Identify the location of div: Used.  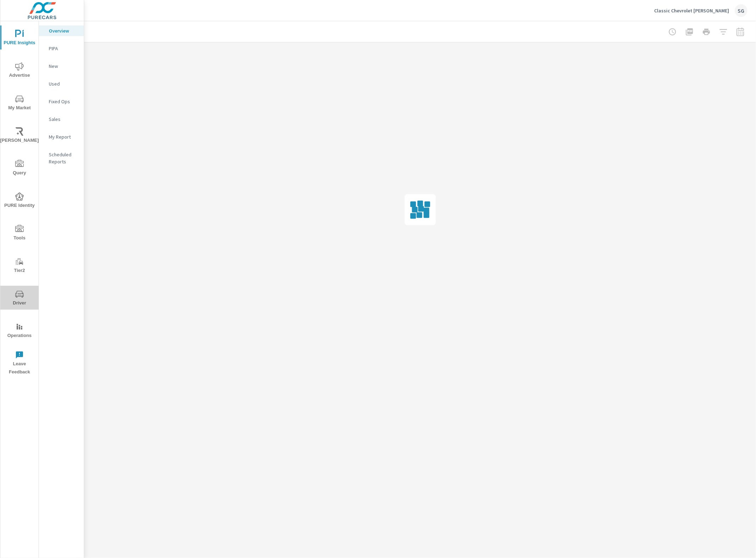
(61, 84).